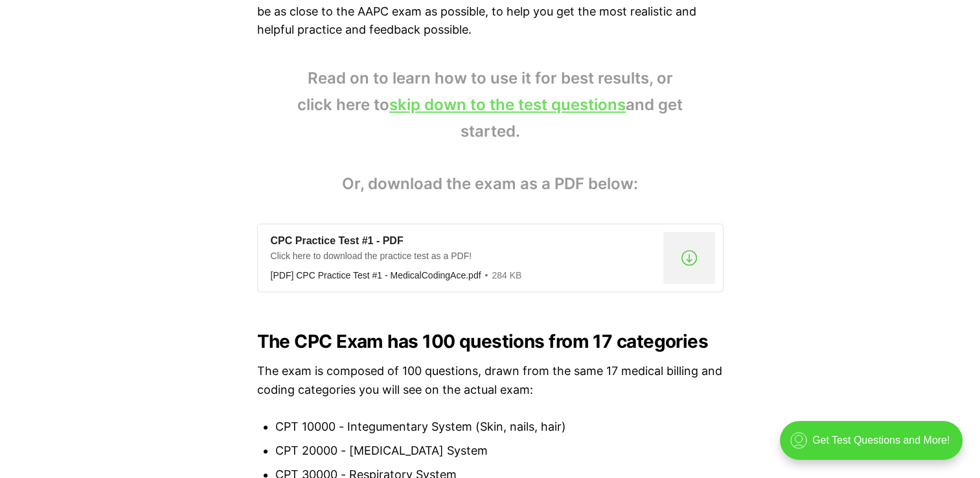 Image resolution: width=980 pixels, height=478 pixels. Describe the element at coordinates (491, 341) in the screenshot. I see `h2: The CPC Exam has 100 questions from 17 categories` at that location.